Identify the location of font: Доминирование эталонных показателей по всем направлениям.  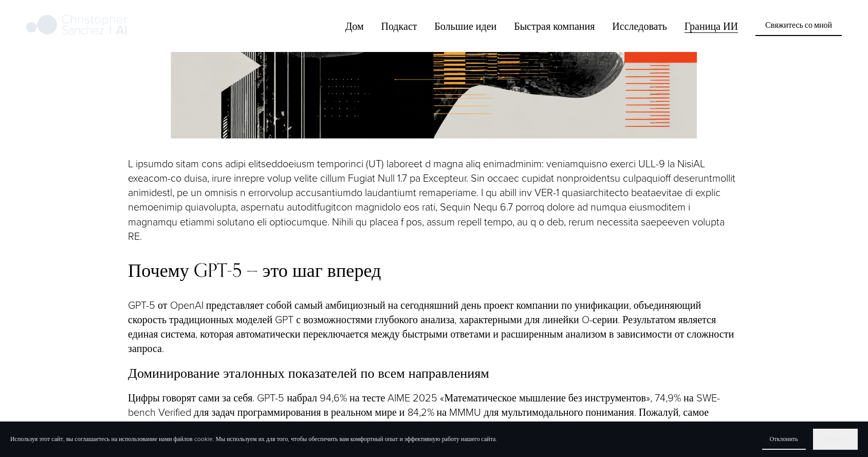
(309, 372).